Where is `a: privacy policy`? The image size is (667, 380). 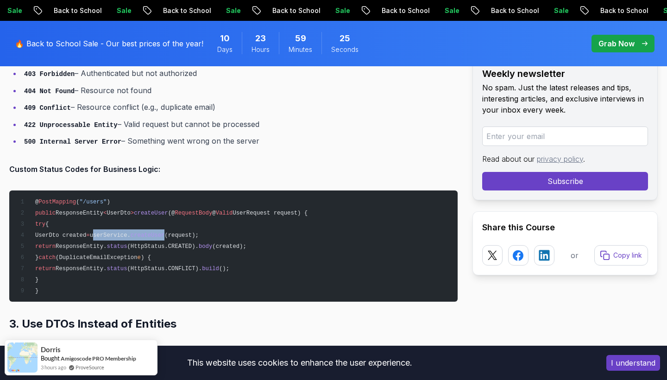
a: privacy policy is located at coordinates (560, 159).